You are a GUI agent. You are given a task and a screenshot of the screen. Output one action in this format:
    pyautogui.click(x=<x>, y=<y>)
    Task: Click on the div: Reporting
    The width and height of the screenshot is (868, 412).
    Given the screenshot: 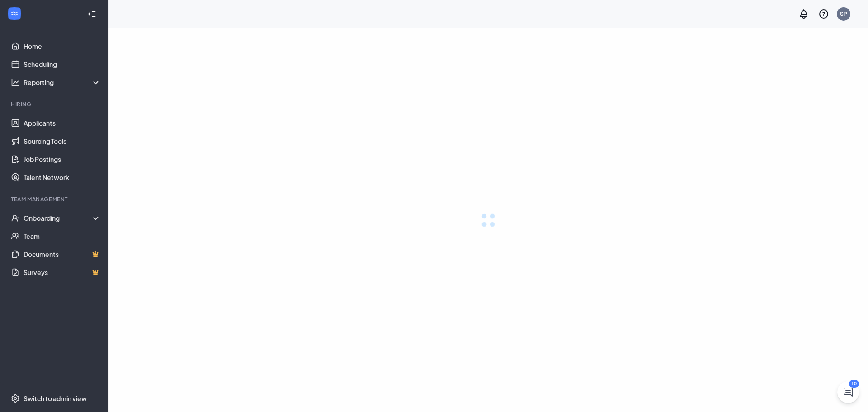 What is the action you would take?
    pyautogui.click(x=62, y=83)
    